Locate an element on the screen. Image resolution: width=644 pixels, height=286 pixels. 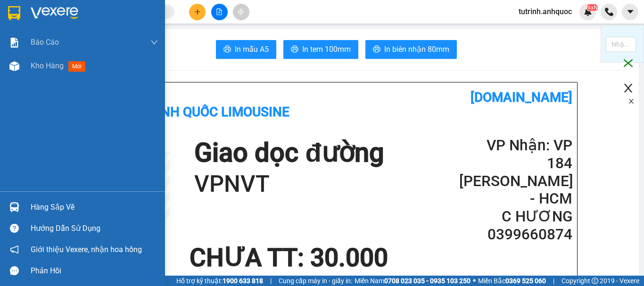
span: file-add is located at coordinates (220, 12).